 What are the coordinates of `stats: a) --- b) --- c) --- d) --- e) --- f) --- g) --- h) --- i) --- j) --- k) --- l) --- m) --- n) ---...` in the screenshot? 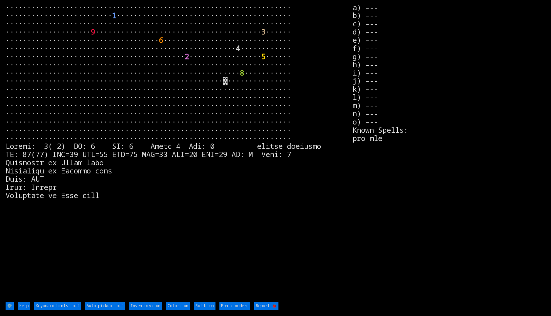 It's located at (449, 152).